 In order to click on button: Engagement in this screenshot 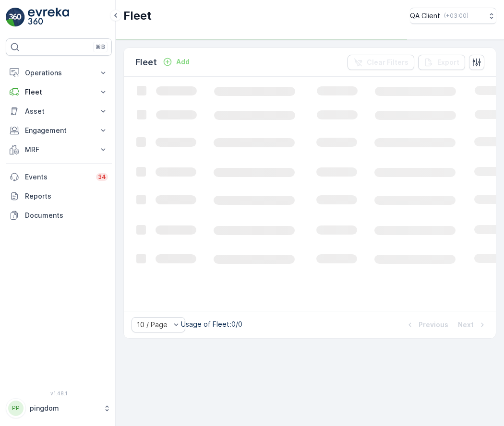, I will do `click(59, 130)`.